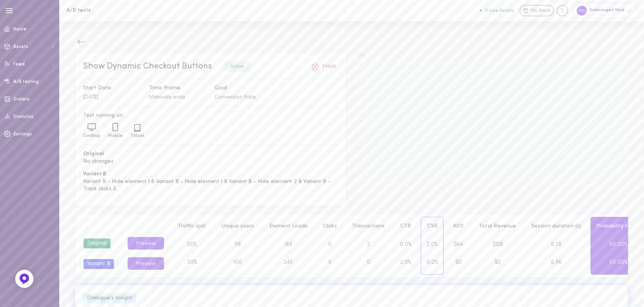 This screenshot has height=307, width=644. Describe the element at coordinates (235, 97) in the screenshot. I see `span: Conversion Rate` at that location.